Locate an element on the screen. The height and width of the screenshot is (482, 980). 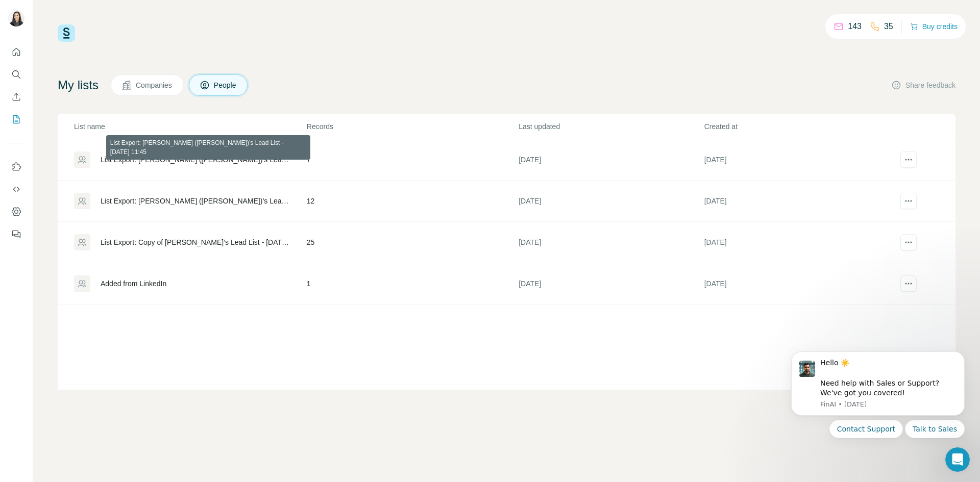
button: Buy credits is located at coordinates (934, 27).